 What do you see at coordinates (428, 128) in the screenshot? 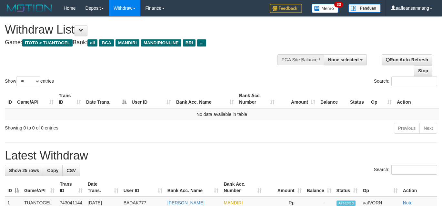
I see `a: Next` at bounding box center [428, 128].